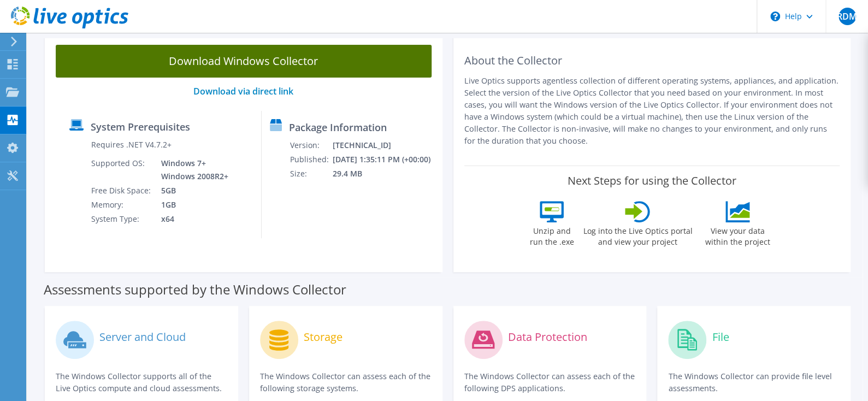 The image size is (868, 401). Describe the element at coordinates (550, 382) in the screenshot. I see `p: The Windows Collector can assess each of the following DPS applications.` at that location.